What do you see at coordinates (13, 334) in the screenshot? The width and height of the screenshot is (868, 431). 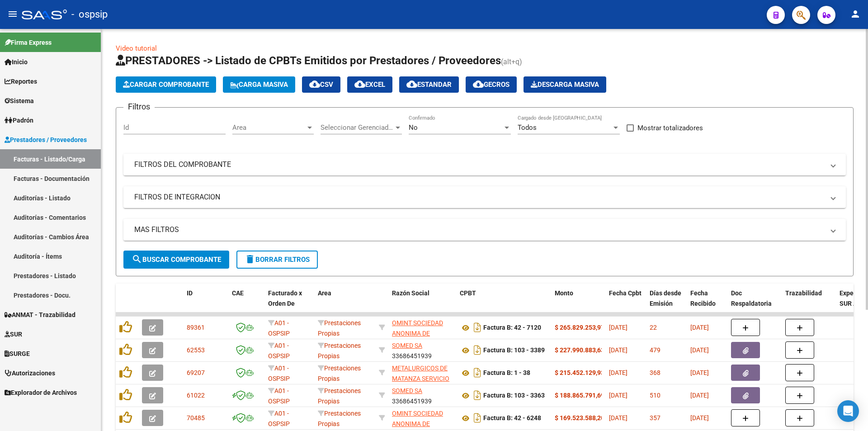 I see `span: SUR` at bounding box center [13, 334].